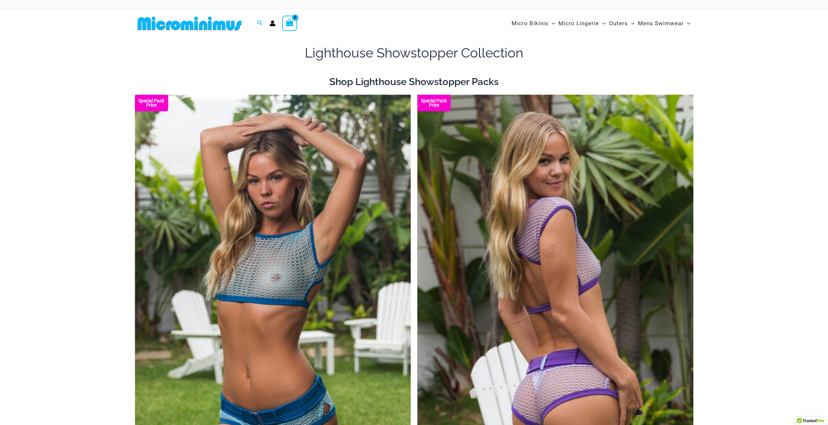  What do you see at coordinates (621, 23) in the screenshot?
I see `a: OutersMenu ToggleMenu Toggle` at bounding box center [621, 23].